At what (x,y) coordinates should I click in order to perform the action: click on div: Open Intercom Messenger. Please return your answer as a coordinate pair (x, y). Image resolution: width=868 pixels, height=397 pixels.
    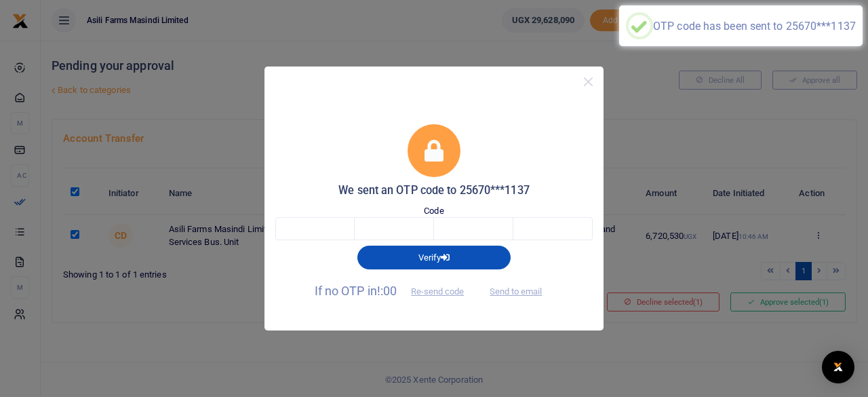
    Looking at the image, I should click on (838, 367).